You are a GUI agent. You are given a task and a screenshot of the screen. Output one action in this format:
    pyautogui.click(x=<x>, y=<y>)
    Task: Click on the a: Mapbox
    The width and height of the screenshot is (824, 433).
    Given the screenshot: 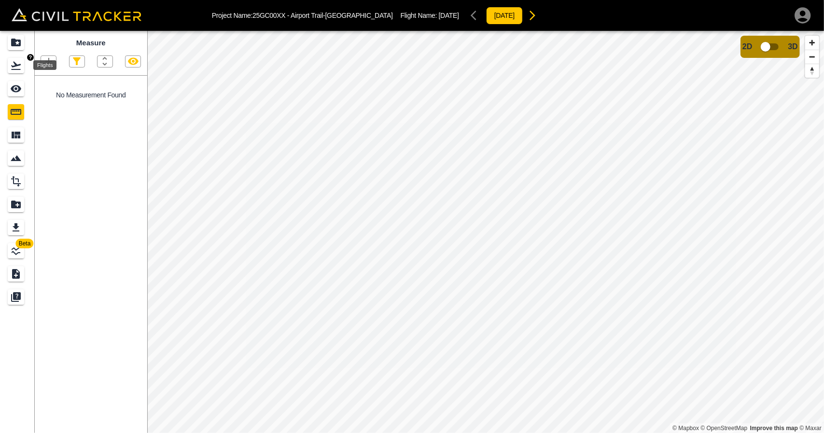 What is the action you would take?
    pyautogui.click(x=685, y=428)
    